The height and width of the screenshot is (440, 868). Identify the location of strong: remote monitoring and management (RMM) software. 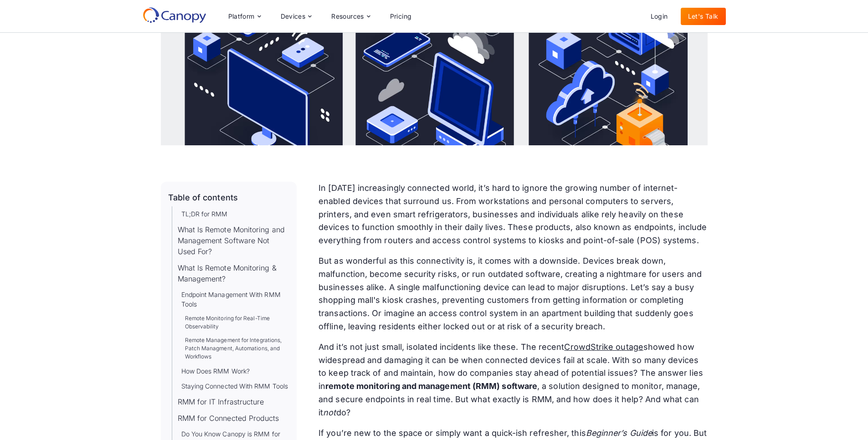
(431, 385).